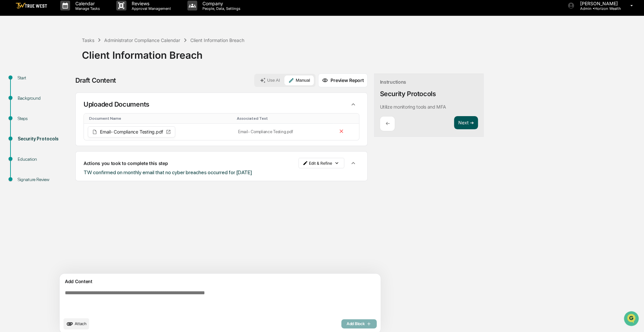 The width and height of the screenshot is (644, 332). Describe the element at coordinates (321, 163) in the screenshot. I see `button: Edit & Refine` at that location.